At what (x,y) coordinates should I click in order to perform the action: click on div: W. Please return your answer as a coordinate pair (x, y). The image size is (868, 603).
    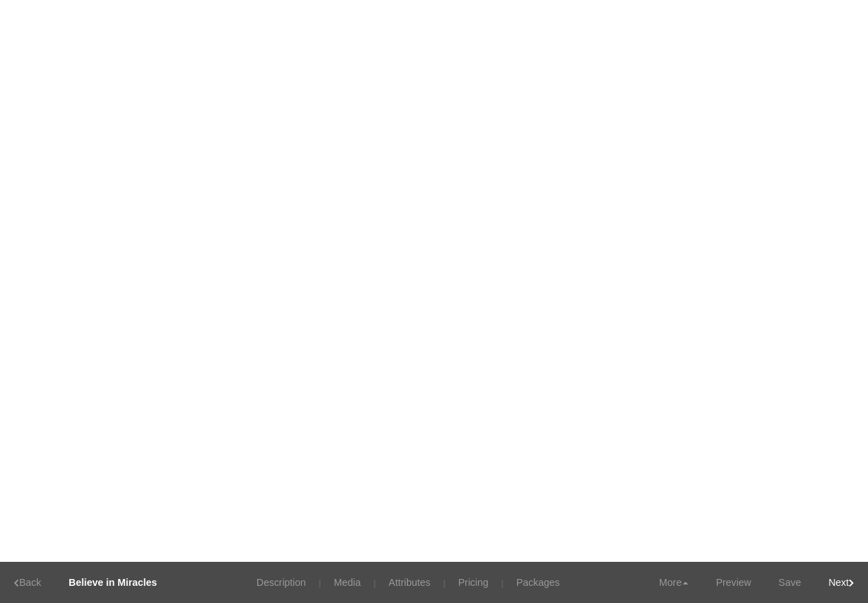
    Looking at the image, I should click on (716, 21).